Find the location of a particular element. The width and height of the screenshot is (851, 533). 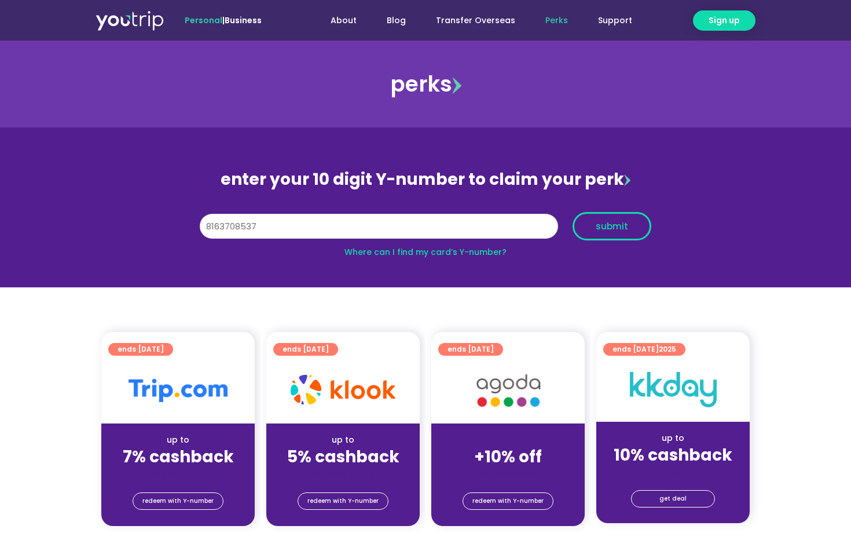

input: 10 digit Y-number (e.g. 8123456789) is located at coordinates (379, 226).